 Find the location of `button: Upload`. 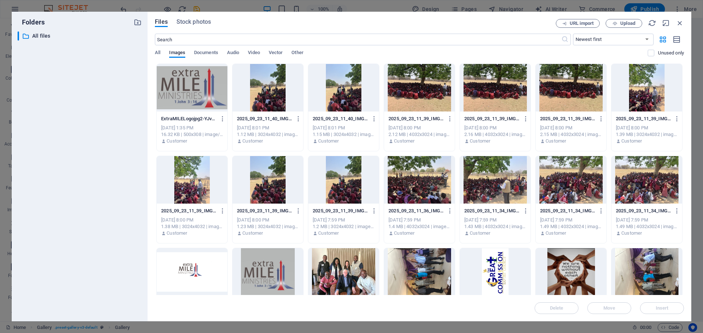

button: Upload is located at coordinates (624, 23).